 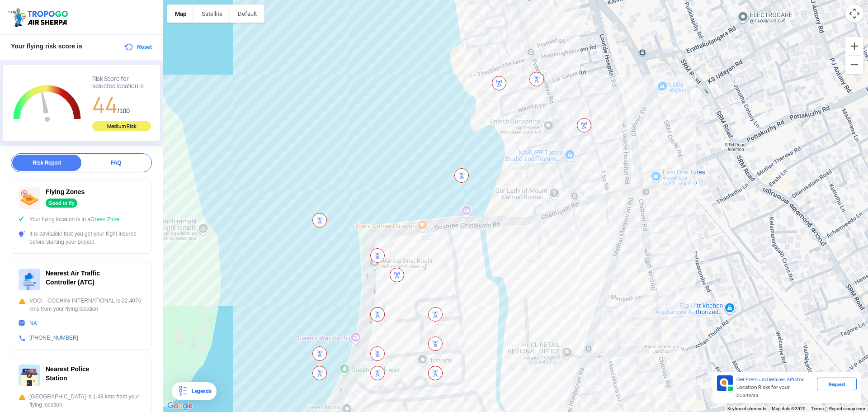 I want to click on a: Open this area in Google Maps (opens a new window), so click(x=180, y=406).